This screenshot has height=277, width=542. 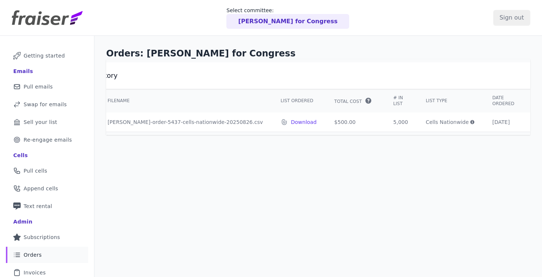 What do you see at coordinates (355, 122) in the screenshot?
I see `td: $500.00` at bounding box center [355, 122].